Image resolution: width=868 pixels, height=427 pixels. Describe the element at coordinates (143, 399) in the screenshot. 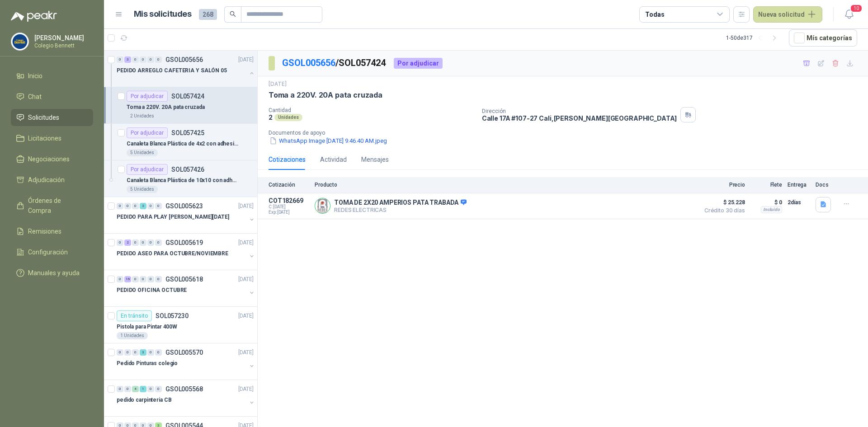

I see `p: pedido carpinteria CB` at that location.